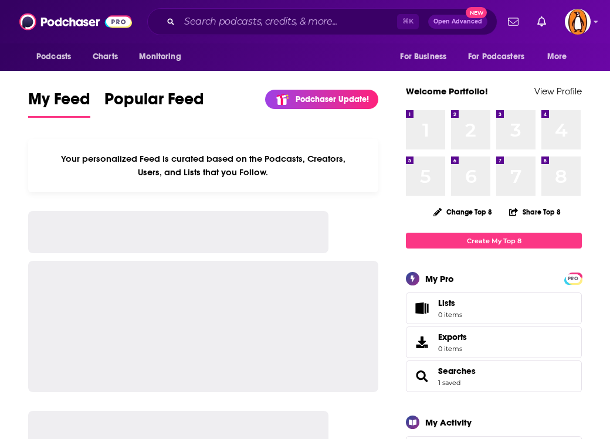  Describe the element at coordinates (439, 279) in the screenshot. I see `div: My Pro` at that location.